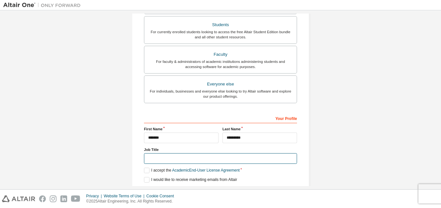  What do you see at coordinates (181, 129) in the screenshot?
I see `label: First Name` at bounding box center [181, 129].